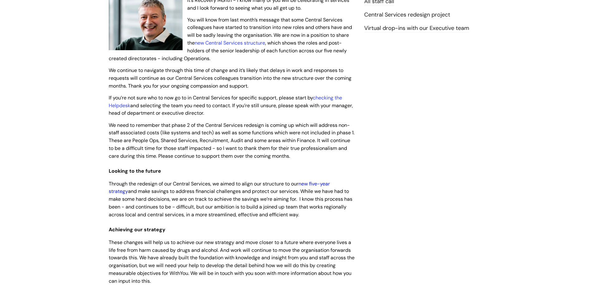  Describe the element at coordinates (407, 15) in the screenshot. I see `a: Central Services redesign project` at that location.